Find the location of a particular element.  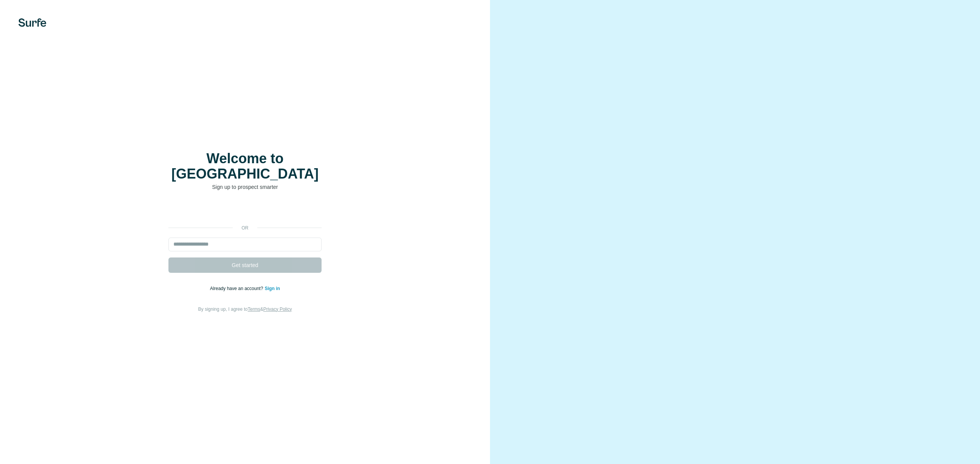

p: Sign up to prospect smarter is located at coordinates (245, 186).